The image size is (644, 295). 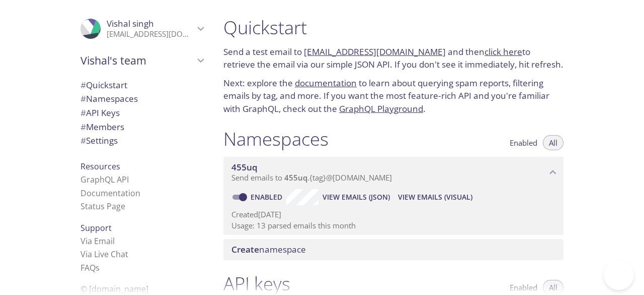 I want to click on div: Vishal singh, so click(x=142, y=29).